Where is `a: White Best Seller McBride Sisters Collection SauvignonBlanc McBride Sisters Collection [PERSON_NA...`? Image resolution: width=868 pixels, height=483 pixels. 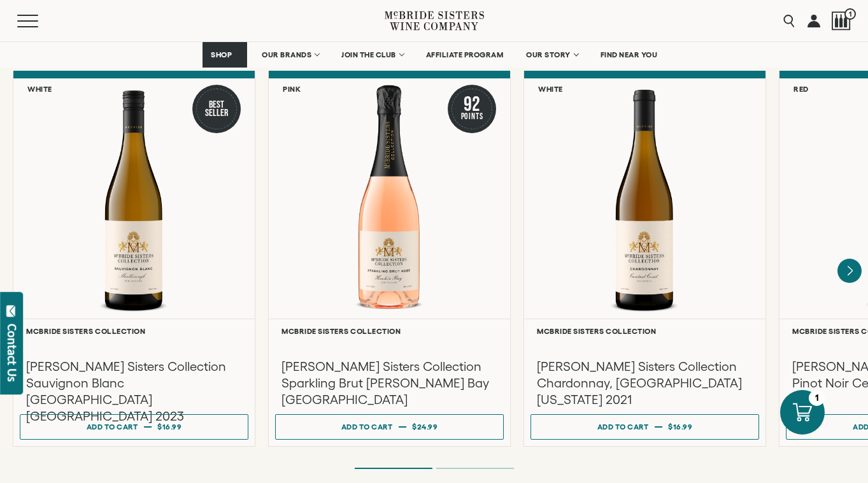
a: White Best Seller McBride Sisters Collection SauvignonBlanc McBride Sisters Collection [PERSON_NA... is located at coordinates (134, 259).